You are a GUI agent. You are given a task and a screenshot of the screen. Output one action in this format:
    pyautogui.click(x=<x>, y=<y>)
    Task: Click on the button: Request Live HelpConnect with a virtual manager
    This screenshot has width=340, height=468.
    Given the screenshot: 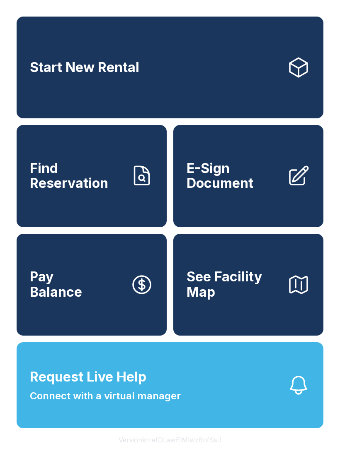 What is the action you would take?
    pyautogui.click(x=170, y=386)
    